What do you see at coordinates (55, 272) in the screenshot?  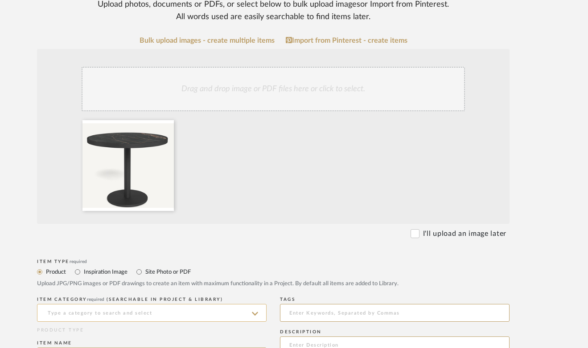 I see `label: Product` at bounding box center [55, 272].